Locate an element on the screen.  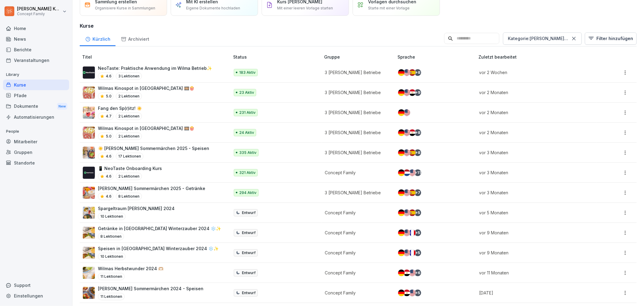
div: Berichte is located at coordinates (36, 50).